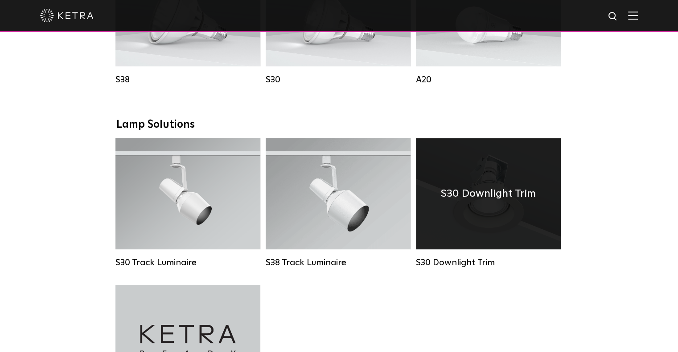 The height and width of the screenshot is (352, 678). Describe the element at coordinates (188, 205) in the screenshot. I see `a: S30 Track Luminaire Lumen Output:1100Colors:White / BlackBeam Angles:15° / 25° / 40° / 60° / 90°W...` at that location.